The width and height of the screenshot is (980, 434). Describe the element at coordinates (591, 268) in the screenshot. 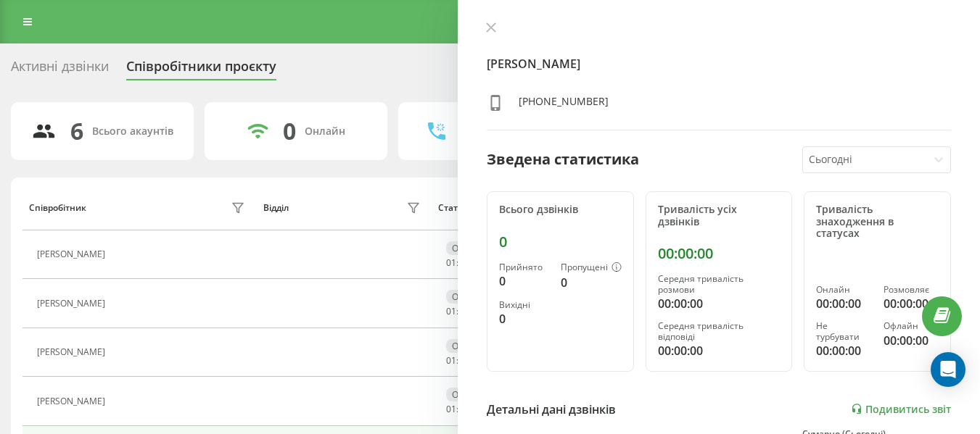

I see `div: Пропущені` at that location.